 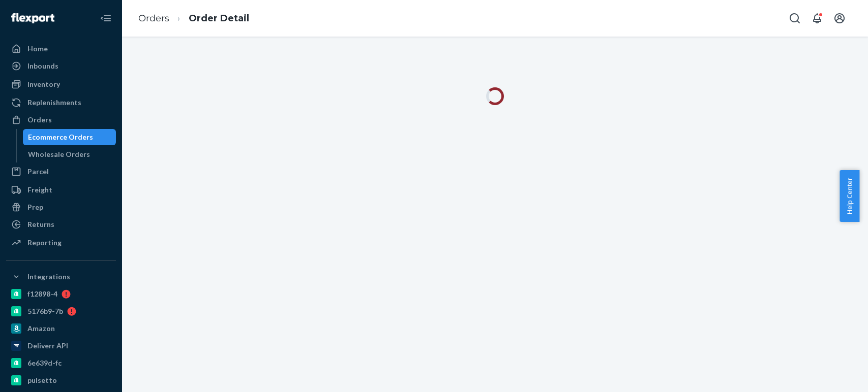 What do you see at coordinates (61, 103) in the screenshot?
I see `a: Replenishments` at bounding box center [61, 103].